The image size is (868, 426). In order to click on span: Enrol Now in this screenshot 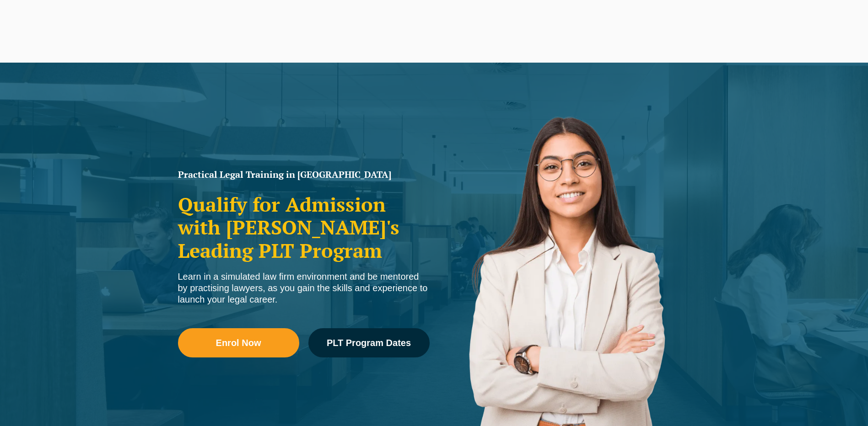, I will do `click(238, 343)`.